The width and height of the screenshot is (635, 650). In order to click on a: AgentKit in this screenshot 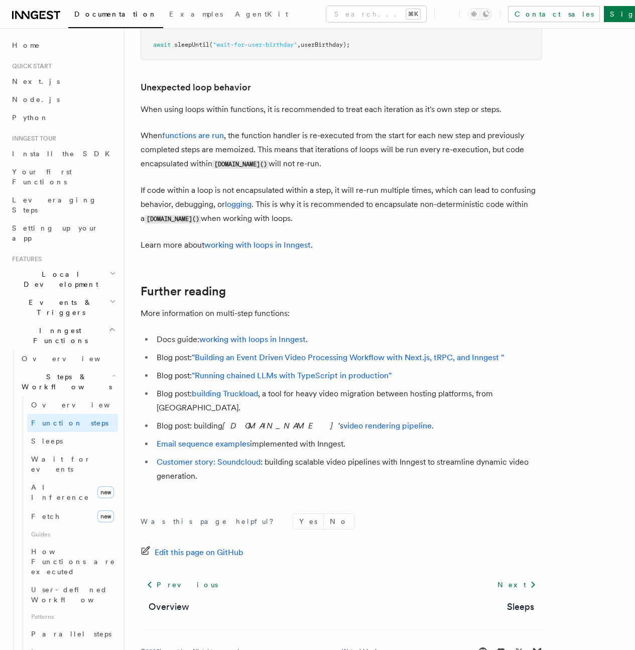, I will do `click(262, 15)`.